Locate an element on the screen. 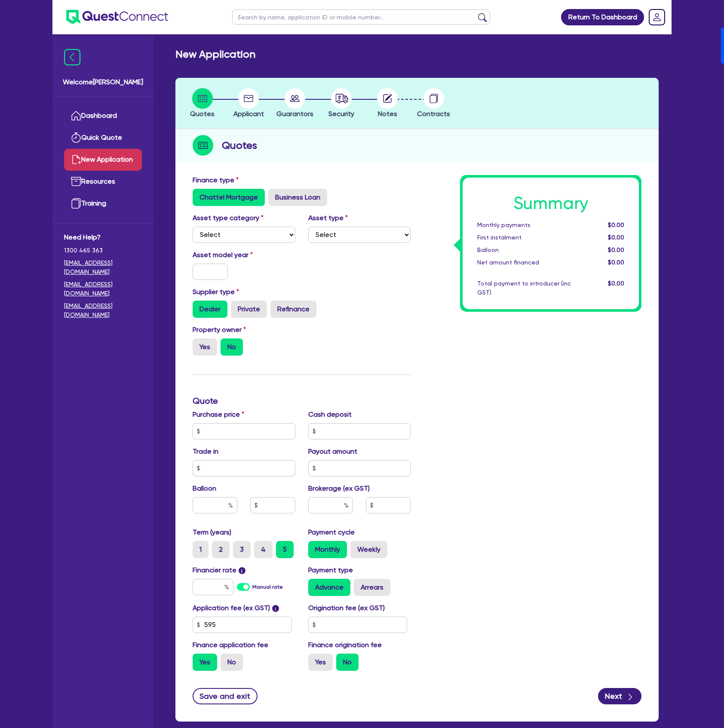  h2: Quotes is located at coordinates (239, 145).